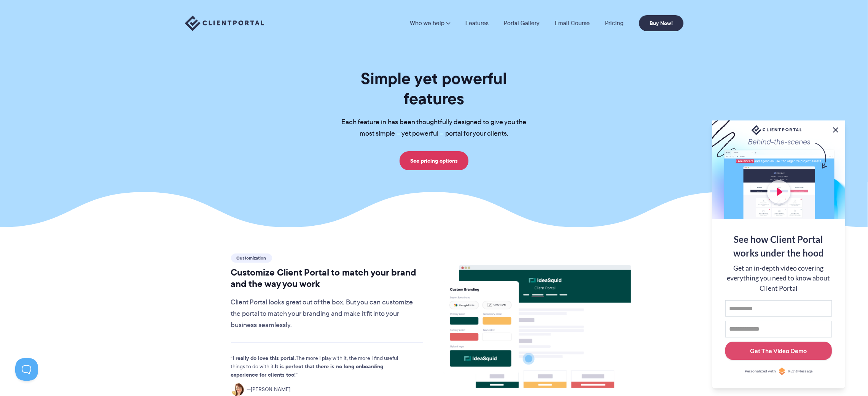 The height and width of the screenshot is (396, 868). What do you see at coordinates (477, 23) in the screenshot?
I see `a: Features` at bounding box center [477, 23].